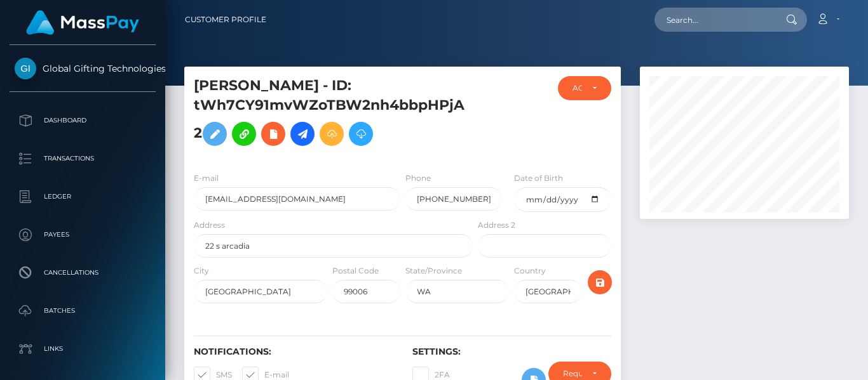 This screenshot has width=868, height=380. What do you see at coordinates (83, 273) in the screenshot?
I see `a: Cancellations` at bounding box center [83, 273].